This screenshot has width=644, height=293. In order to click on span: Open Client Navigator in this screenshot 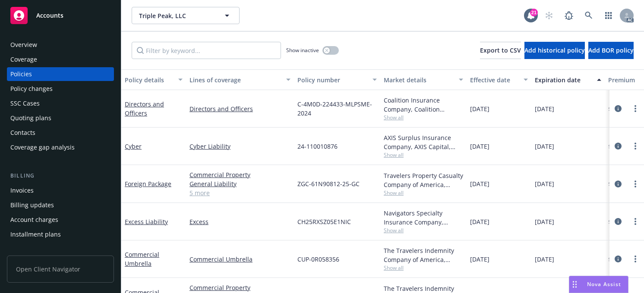, I will do `click(60, 269)`.